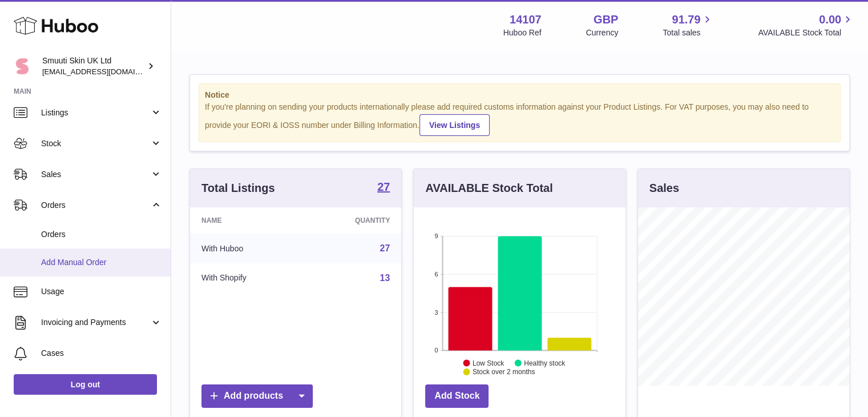  Describe the element at coordinates (489, 363) in the screenshot. I see `text: Low Stock` at that location.